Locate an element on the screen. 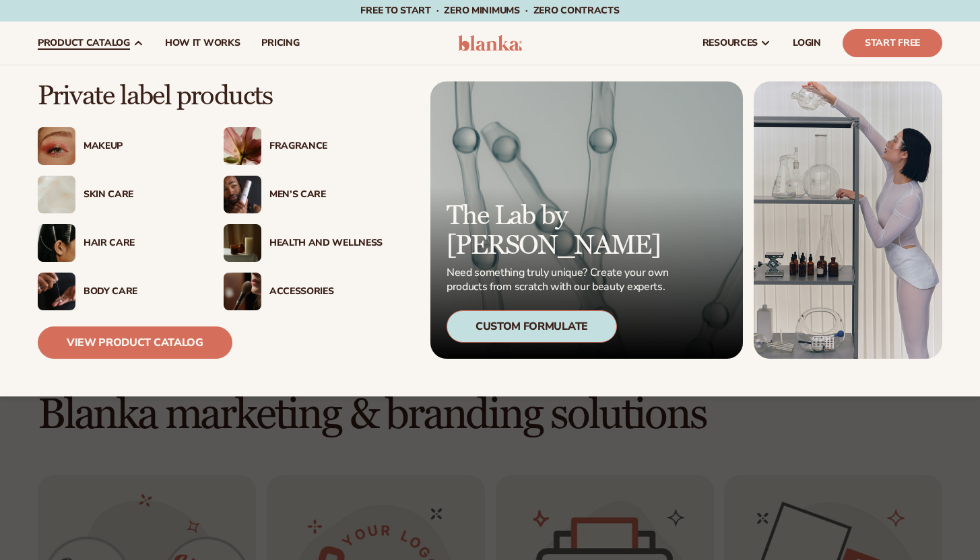 Image resolution: width=980 pixels, height=560 pixels. a: View Product Catalog is located at coordinates (135, 343).